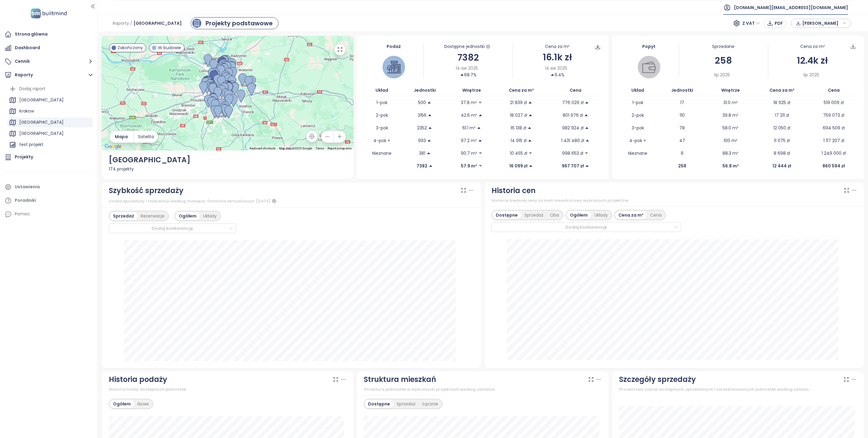  What do you see at coordinates (339, 148) in the screenshot?
I see `a: Report a map error` at bounding box center [339, 148].